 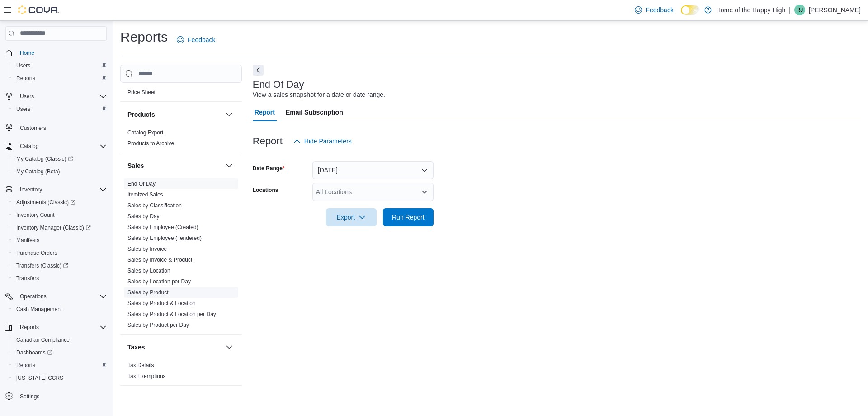 I want to click on a: Sales by Invoice & Product, so click(x=160, y=260).